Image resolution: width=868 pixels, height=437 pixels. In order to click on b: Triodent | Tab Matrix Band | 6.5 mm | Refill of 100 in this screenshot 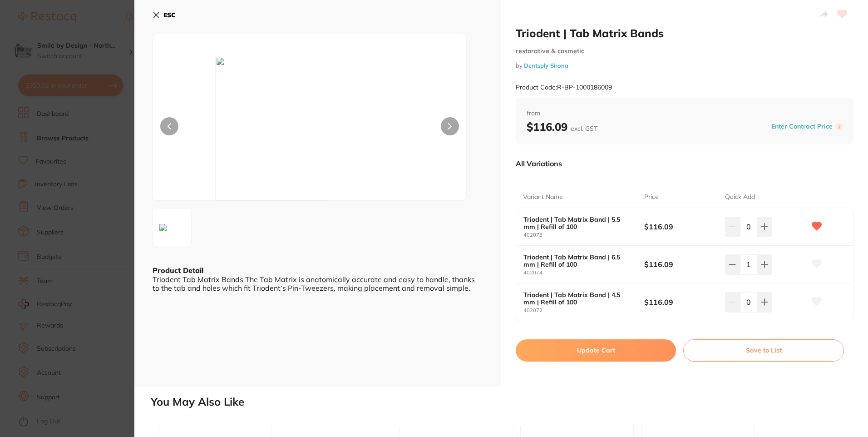, I will do `click(578, 261)`.